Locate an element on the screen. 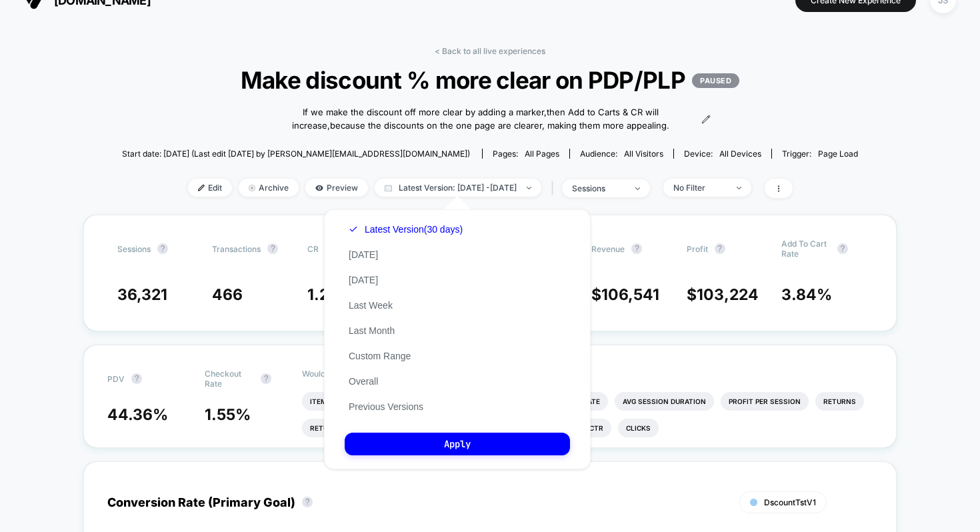 This screenshot has width=980, height=532. div: sessions is located at coordinates (598, 188).